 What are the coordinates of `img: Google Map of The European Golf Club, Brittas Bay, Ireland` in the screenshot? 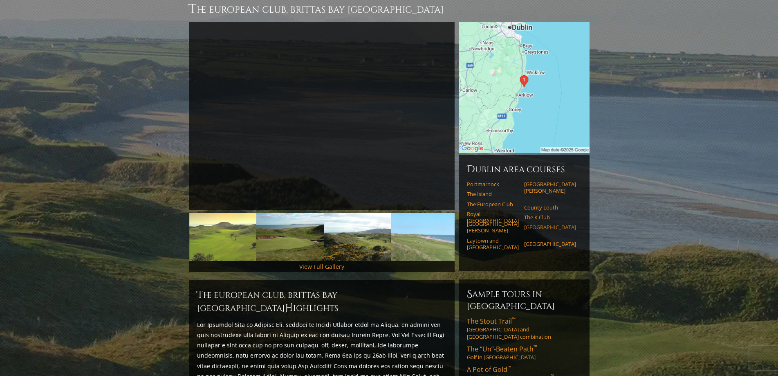 It's located at (524, 87).